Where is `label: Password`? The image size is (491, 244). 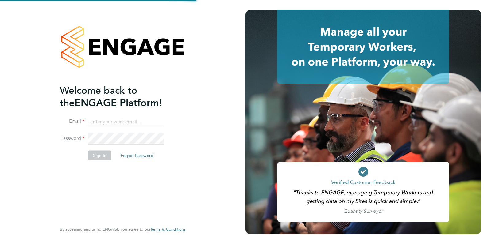 label: Password is located at coordinates (72, 139).